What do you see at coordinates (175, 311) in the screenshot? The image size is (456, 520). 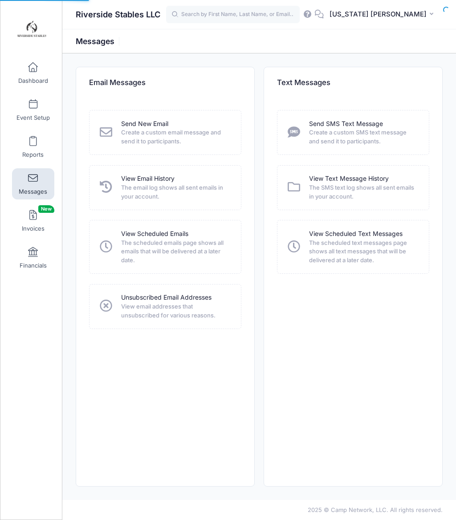 I see `span: View email addresses that unsubscribed for various reasons.` at bounding box center [175, 311].